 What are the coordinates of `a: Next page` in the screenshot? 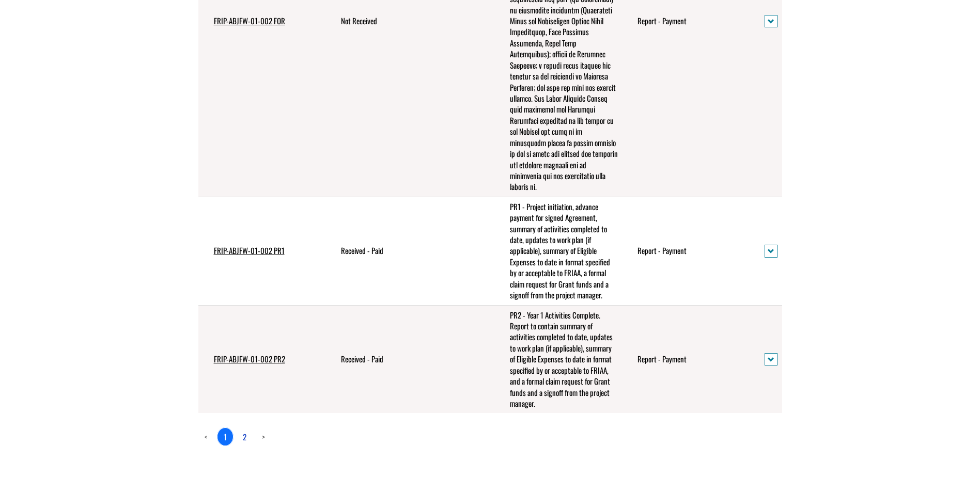 It's located at (264, 437).